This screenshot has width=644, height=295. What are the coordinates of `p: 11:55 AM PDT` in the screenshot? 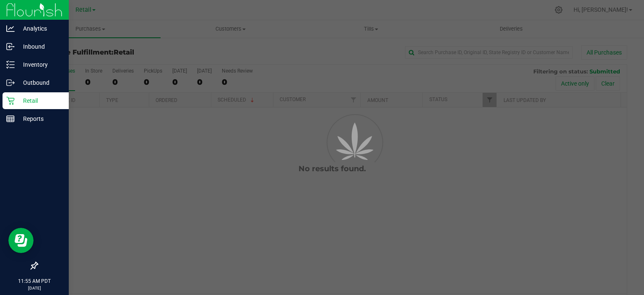 It's located at (35, 281).